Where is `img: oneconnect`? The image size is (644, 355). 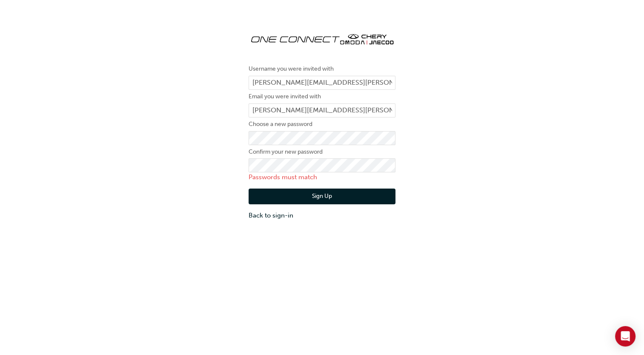 img: oneconnect is located at coordinates (322, 38).